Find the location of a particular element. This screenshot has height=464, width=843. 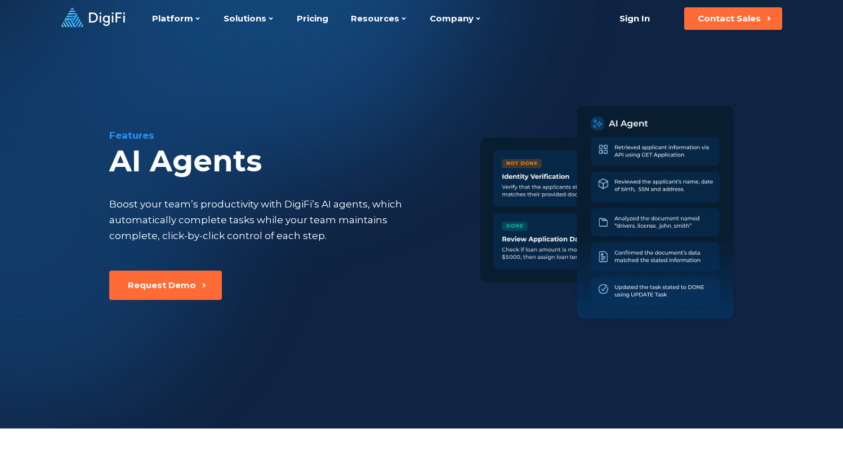

div: AI Agents is located at coordinates (295, 161).